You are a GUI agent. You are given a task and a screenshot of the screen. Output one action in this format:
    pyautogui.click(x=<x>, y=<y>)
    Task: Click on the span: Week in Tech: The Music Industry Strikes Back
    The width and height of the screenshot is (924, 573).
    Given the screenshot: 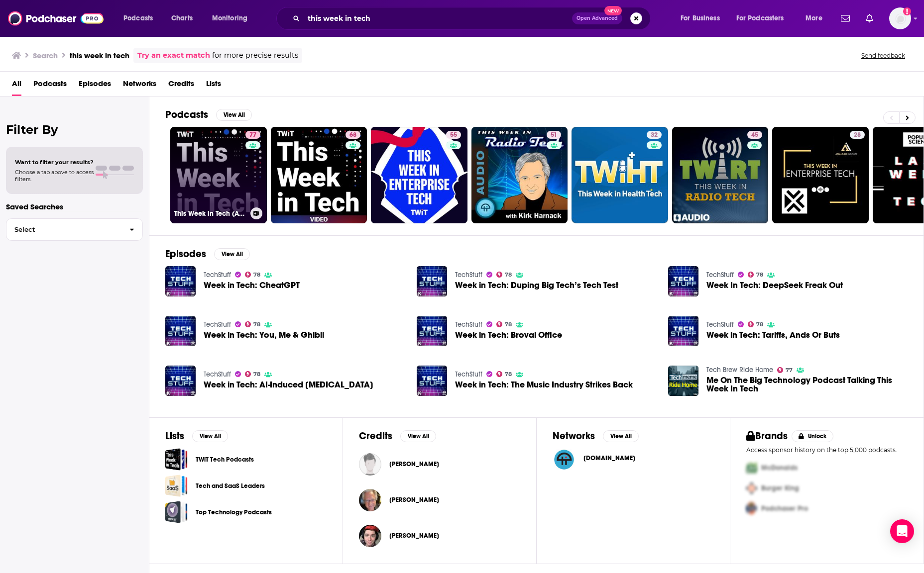 What is the action you would take?
    pyautogui.click(x=544, y=384)
    